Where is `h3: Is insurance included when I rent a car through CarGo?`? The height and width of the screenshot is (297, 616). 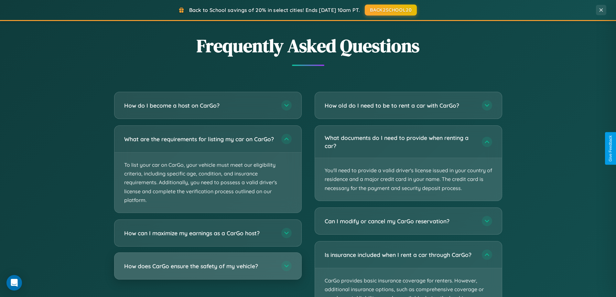
h3: Is insurance included when I rent a car through CarGo? is located at coordinates (400, 255).